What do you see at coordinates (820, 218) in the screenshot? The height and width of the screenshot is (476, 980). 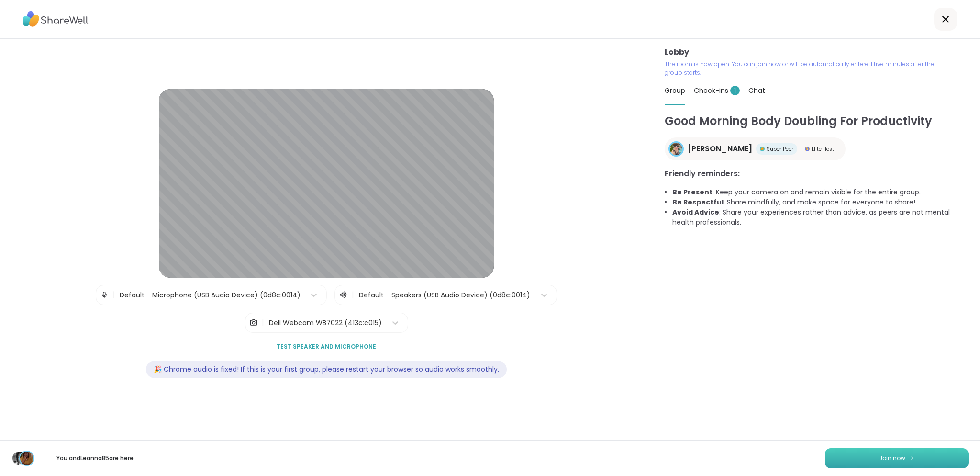 I see `li: : Share your experiences rather than advice, as peers are not mental health professionals.` at bounding box center [820, 218].